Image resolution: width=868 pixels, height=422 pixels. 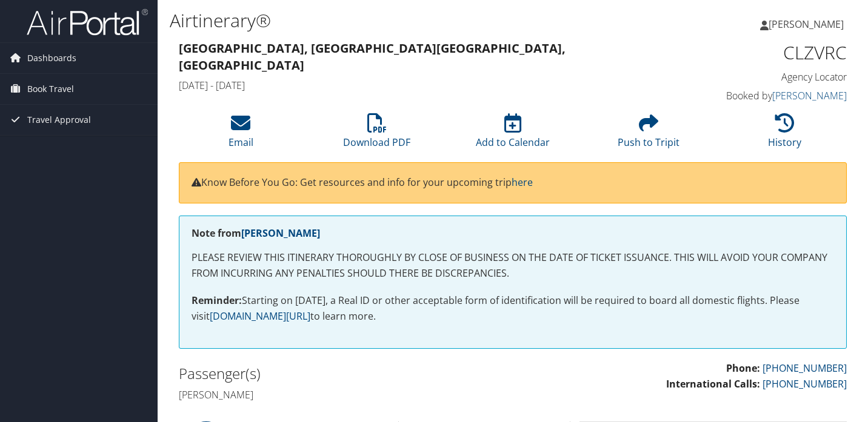 What do you see at coordinates (785, 134) in the screenshot?
I see `a: History` at bounding box center [785, 134].